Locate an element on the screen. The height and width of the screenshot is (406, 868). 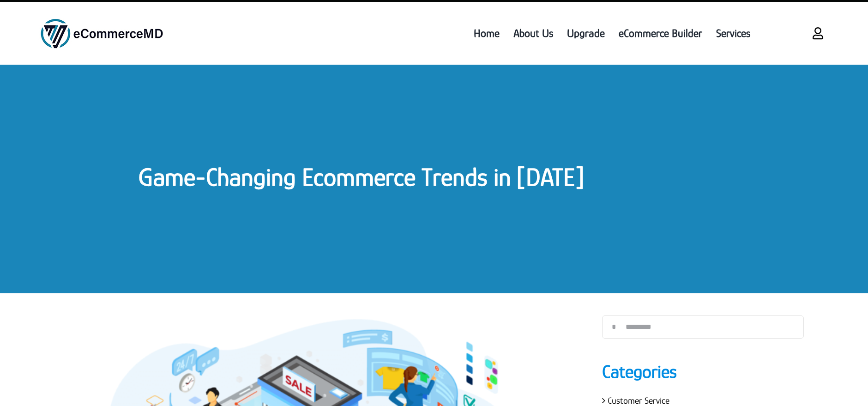
a: Customer Service is located at coordinates (639, 400).